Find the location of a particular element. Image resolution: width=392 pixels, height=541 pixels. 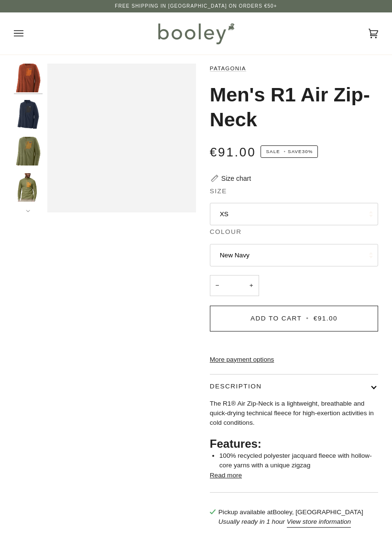

img: Booley is located at coordinates (195, 34).